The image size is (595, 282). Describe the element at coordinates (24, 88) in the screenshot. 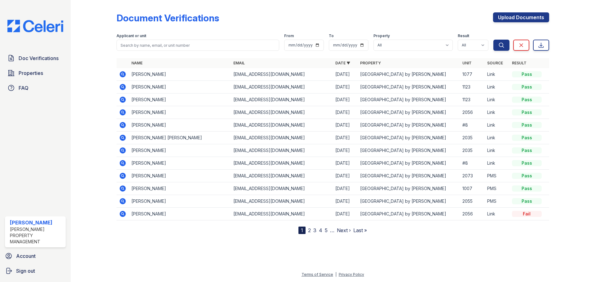

I see `span: FAQ` at that location.